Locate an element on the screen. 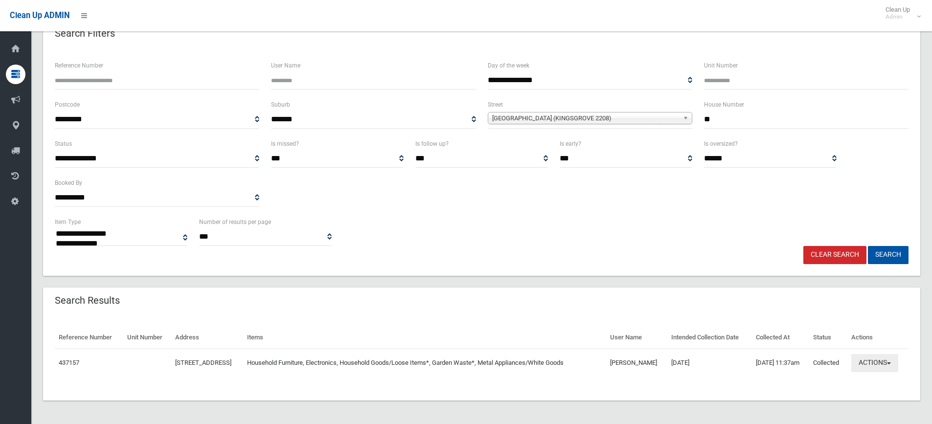 The width and height of the screenshot is (932, 424). td: Household Furniture, Electronics, Household Goods/Loose Items*, Garden Waste*, Metal Appliances/W... is located at coordinates (425, 363).